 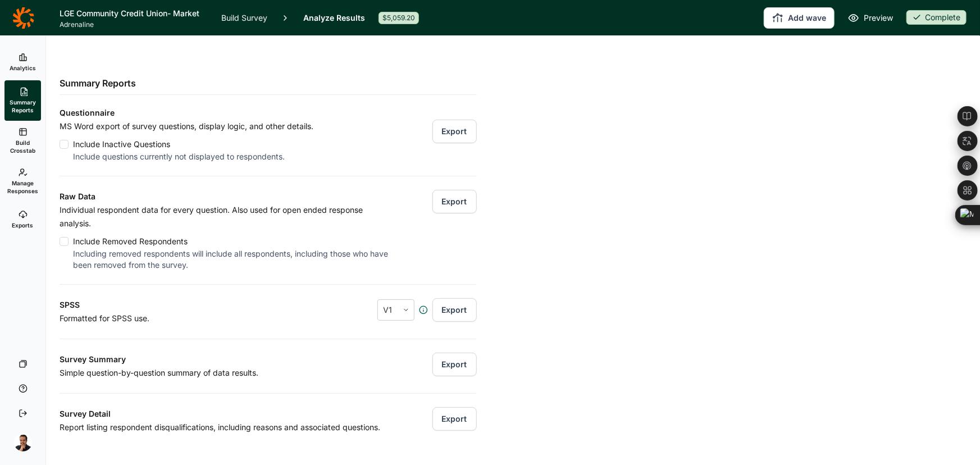 What do you see at coordinates (233, 260) in the screenshot?
I see `div: Including removed respondents will include all respondents, including those who have been removed...` at bounding box center [233, 260].